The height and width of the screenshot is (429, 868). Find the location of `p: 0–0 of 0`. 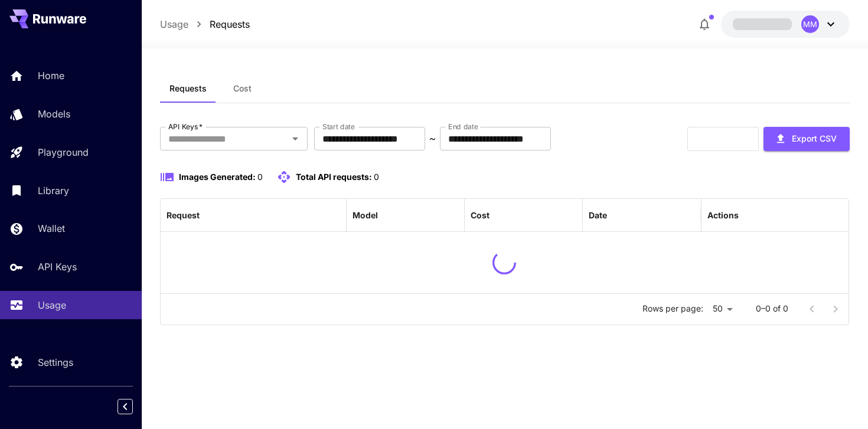

p: 0–0 of 0 is located at coordinates (772, 309).